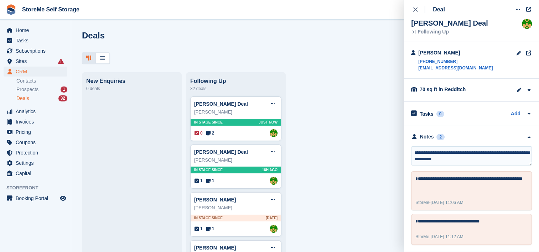 The width and height of the screenshot is (539, 252). What do you see at coordinates (23, 98) in the screenshot?
I see `span: Deals` at bounding box center [23, 98].